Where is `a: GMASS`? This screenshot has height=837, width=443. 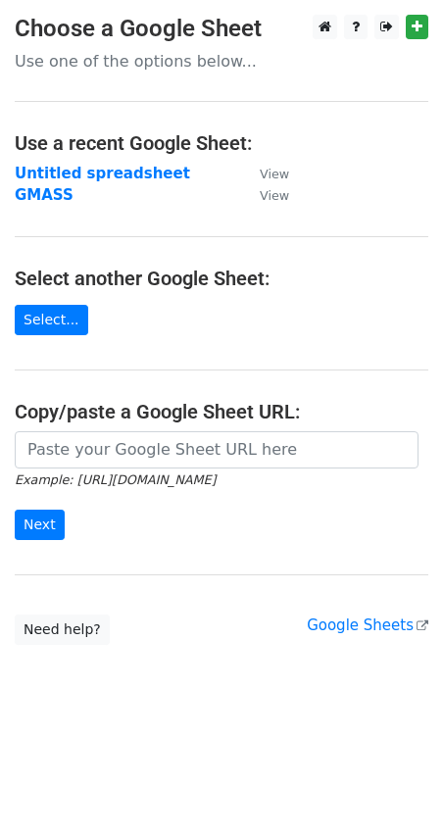
a: GMASS is located at coordinates (44, 195).